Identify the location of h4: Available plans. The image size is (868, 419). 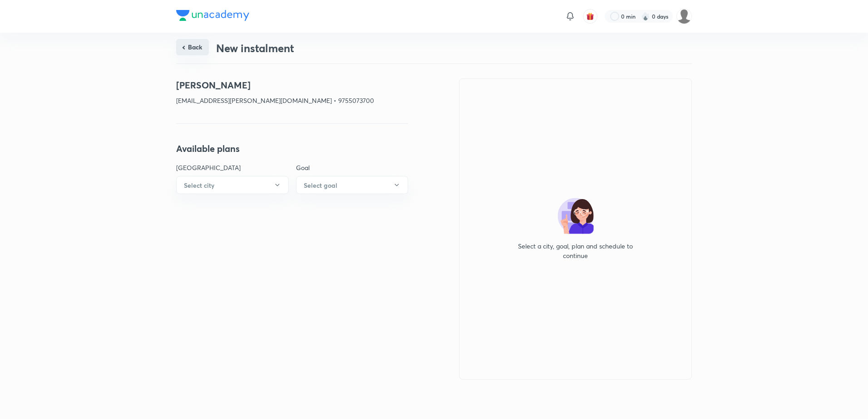
(292, 149).